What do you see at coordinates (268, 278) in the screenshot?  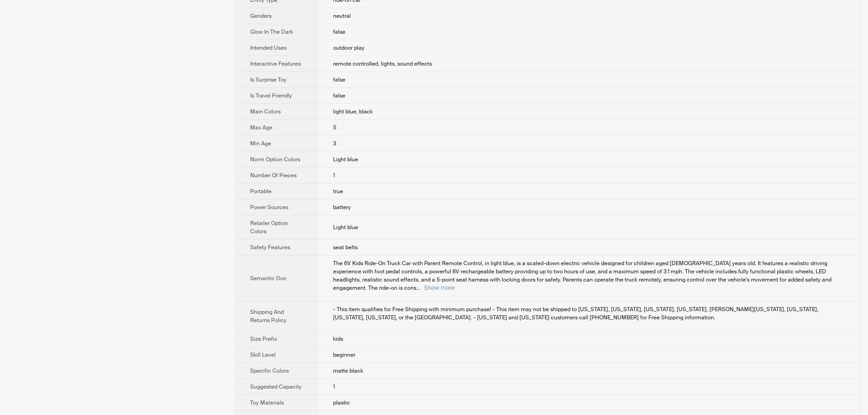 I see `span: Semantic Doc` at bounding box center [268, 278].